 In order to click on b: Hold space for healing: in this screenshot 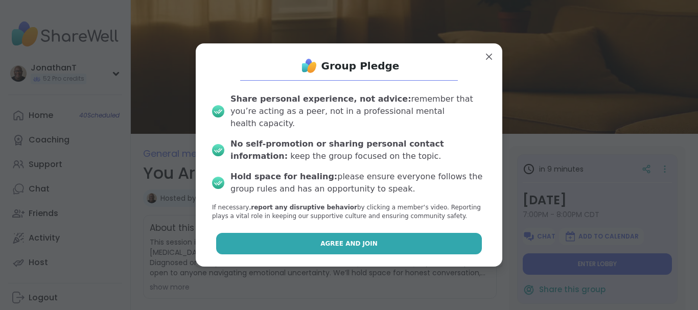, I will do `click(283, 176)`.